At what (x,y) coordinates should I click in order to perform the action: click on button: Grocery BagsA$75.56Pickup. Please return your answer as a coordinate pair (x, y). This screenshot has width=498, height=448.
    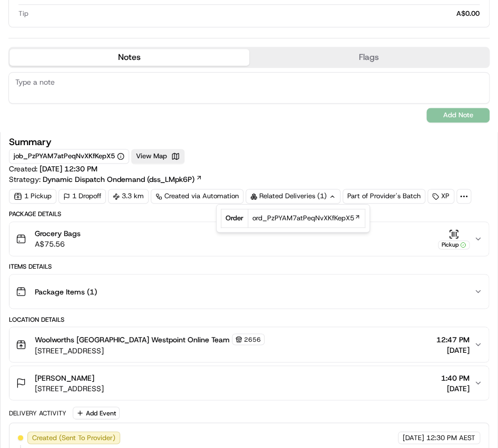
    Looking at the image, I should click on (248, 239).